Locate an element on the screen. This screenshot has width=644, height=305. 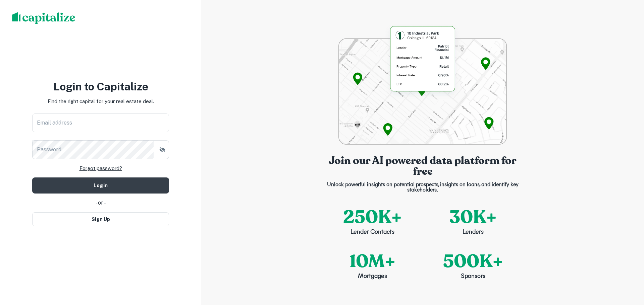
img: login-bg is located at coordinates (422, 85).